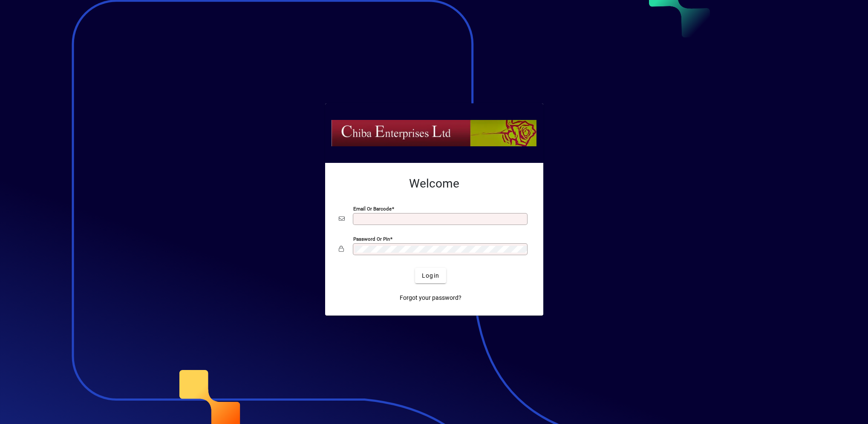  I want to click on mat-label: Email or Barcode, so click(373, 209).